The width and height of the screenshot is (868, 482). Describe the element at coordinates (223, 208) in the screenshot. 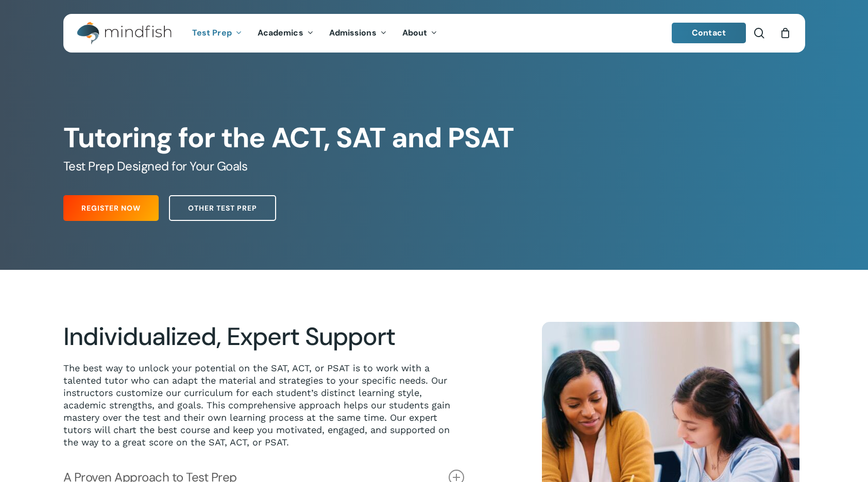

I see `span: Other Test Prep` at that location.